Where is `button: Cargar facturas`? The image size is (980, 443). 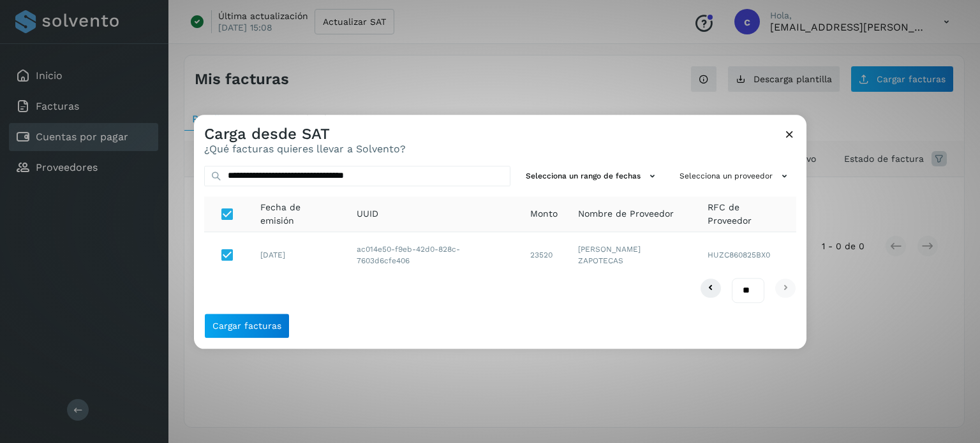 button: Cargar facturas is located at coordinates (247, 325).